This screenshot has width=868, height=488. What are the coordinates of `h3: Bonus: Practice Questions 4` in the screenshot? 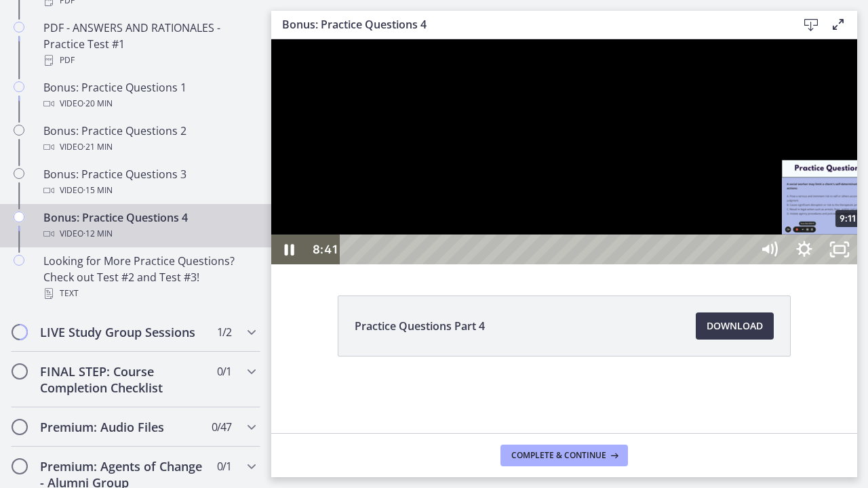 It's located at (529, 24).